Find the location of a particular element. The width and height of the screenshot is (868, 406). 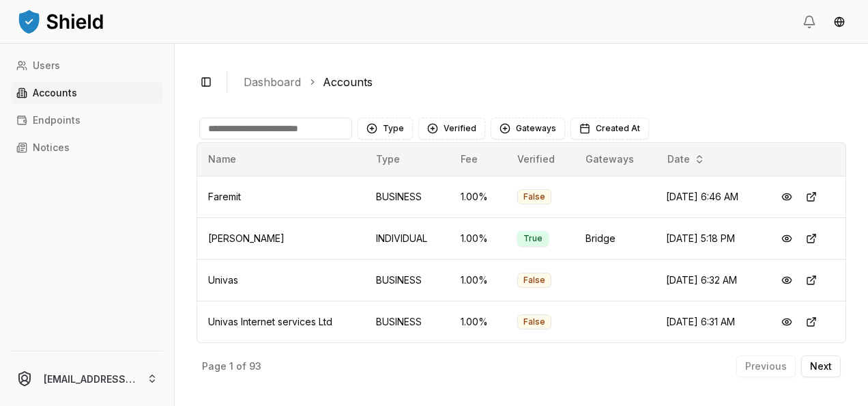

p: 93 is located at coordinates (255, 366).